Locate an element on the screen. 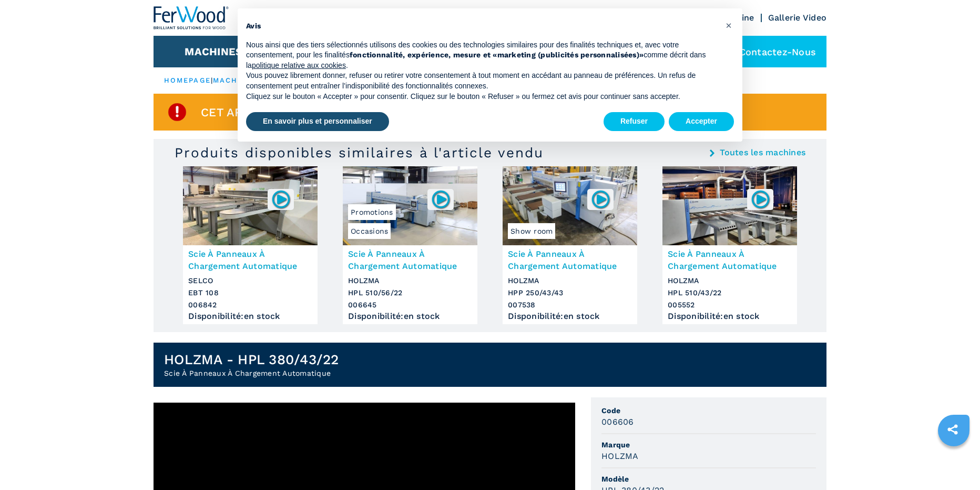  h3: 006606 is located at coordinates (618, 422).